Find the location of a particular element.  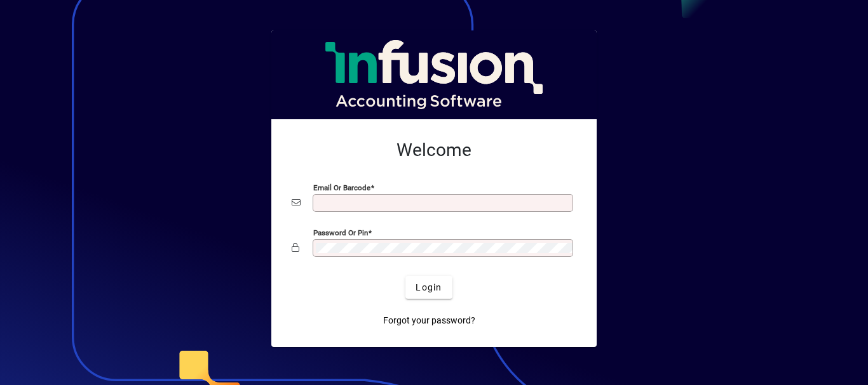

span: Login is located at coordinates (428, 288).